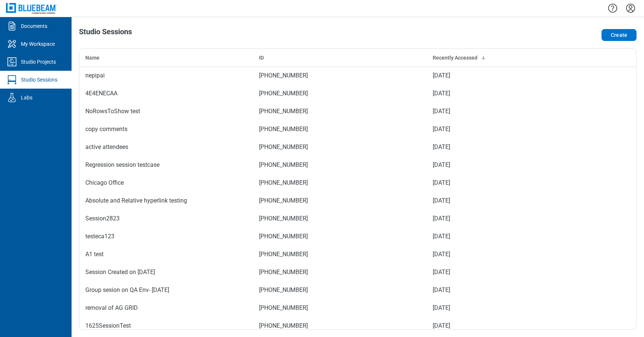 The width and height of the screenshot is (644, 337). Describe the element at coordinates (166, 147) in the screenshot. I see `div: active attendees` at that location.